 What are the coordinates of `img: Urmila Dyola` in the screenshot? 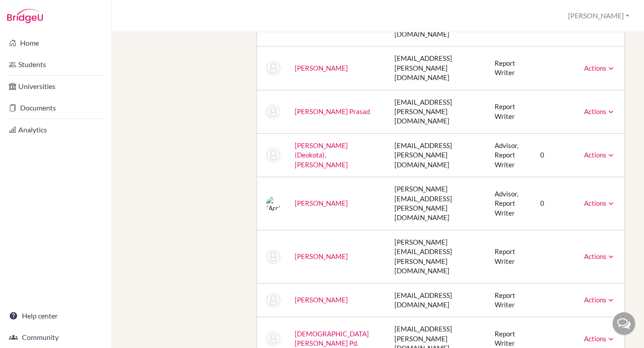 It's located at (273, 300).